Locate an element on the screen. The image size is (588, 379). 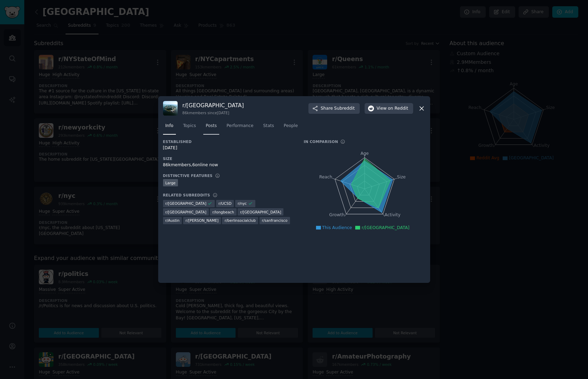
div: Large is located at coordinates (171, 183).